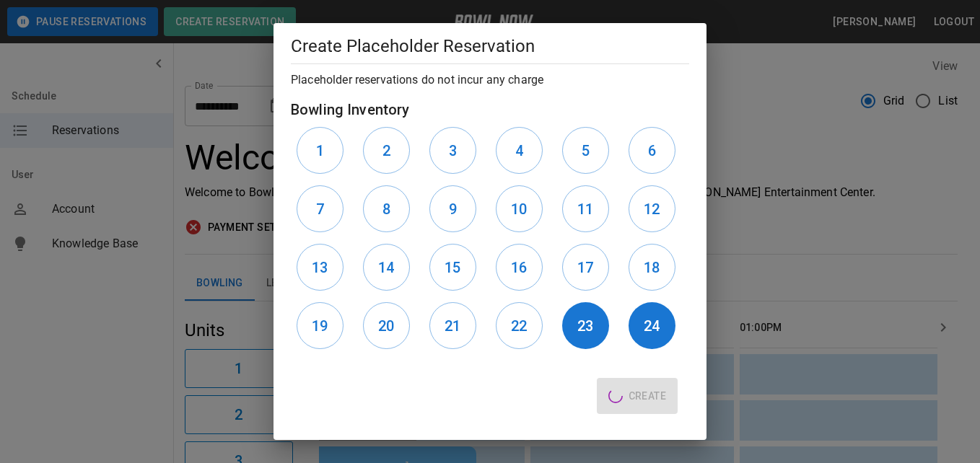 This screenshot has height=463, width=980. What do you see at coordinates (518, 151) in the screenshot?
I see `h6: 4` at bounding box center [518, 151].